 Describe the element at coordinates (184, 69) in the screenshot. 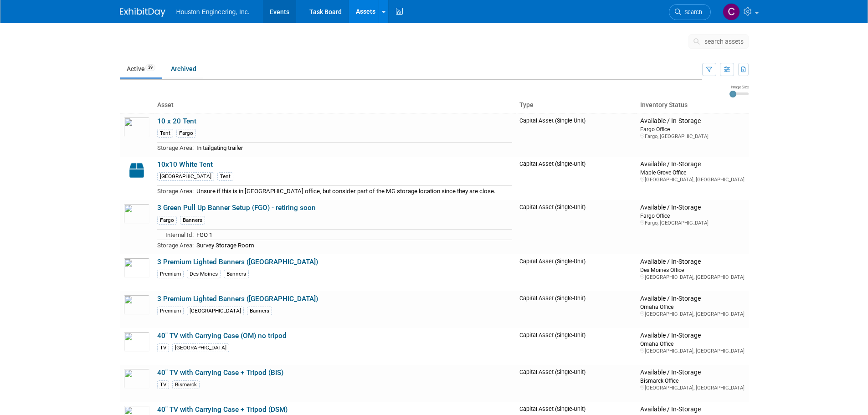

I see `a: Archived` at that location.